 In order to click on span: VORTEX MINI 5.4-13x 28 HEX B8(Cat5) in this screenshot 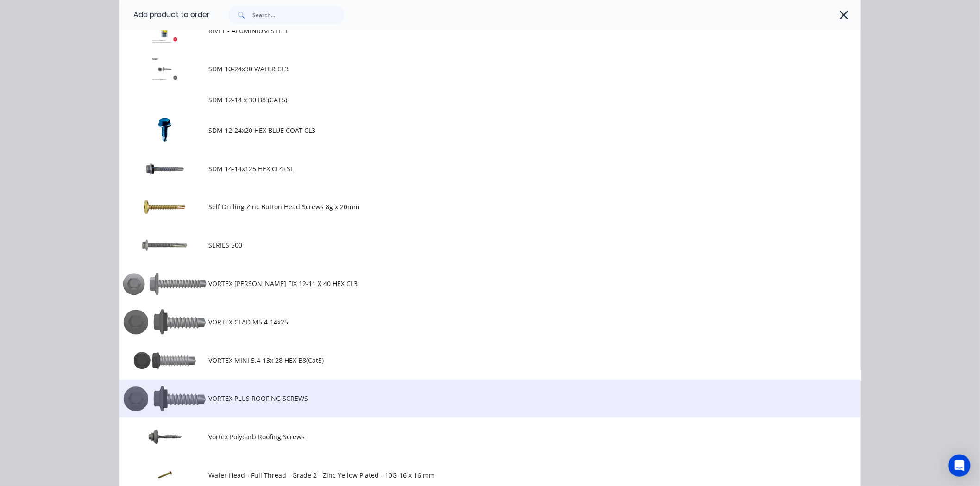, I will do `click(470, 360)`.